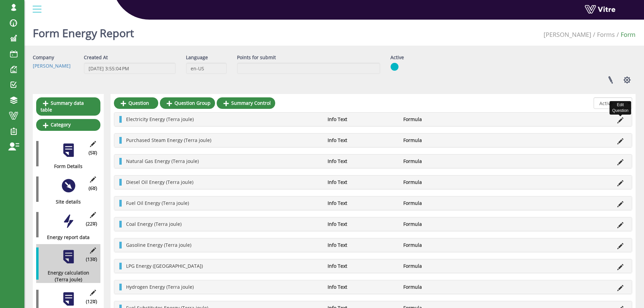 This screenshot has height=308, width=644. Describe the element at coordinates (93, 188) in the screenshot. I see `span: (6 )` at that location.